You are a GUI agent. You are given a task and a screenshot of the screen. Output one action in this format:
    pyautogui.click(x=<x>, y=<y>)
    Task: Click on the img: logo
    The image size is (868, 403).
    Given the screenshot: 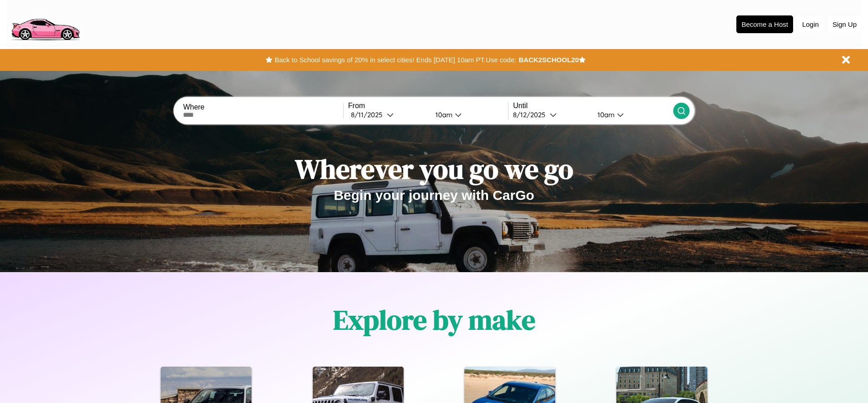 What is the action you would take?
    pyautogui.click(x=45, y=24)
    